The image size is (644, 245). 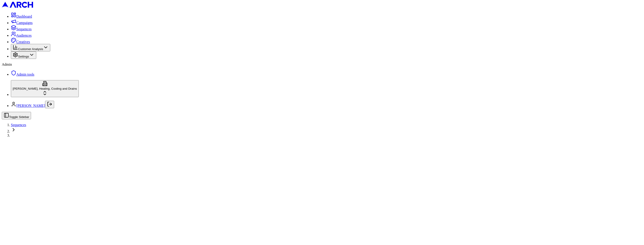 What do you see at coordinates (322, 64) in the screenshot?
I see `div: Admin` at bounding box center [322, 64].